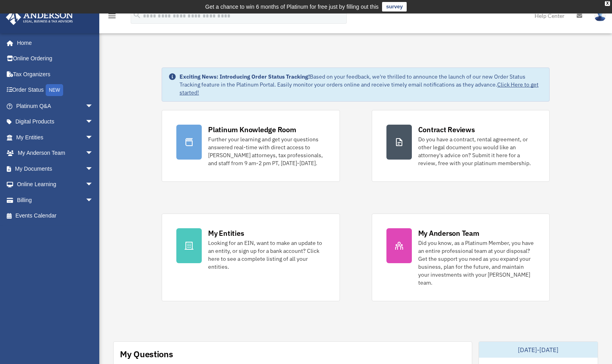  I want to click on a: My Documentsarrow_drop_down, so click(55, 169).